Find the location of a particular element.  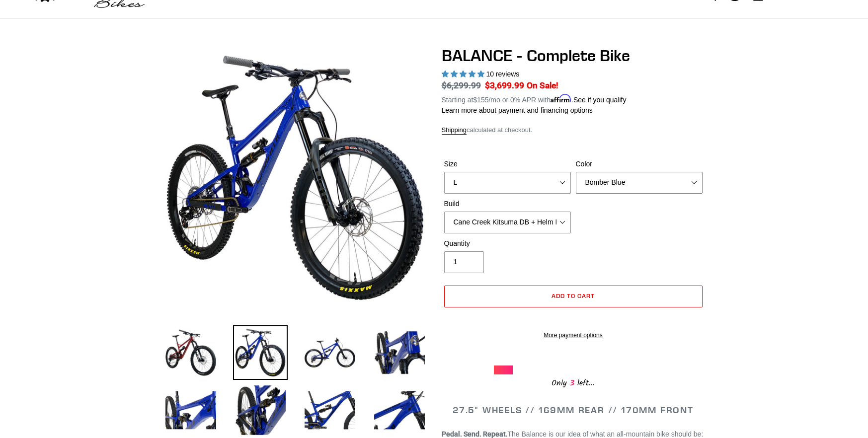

span: On Sale! is located at coordinates (542, 86).